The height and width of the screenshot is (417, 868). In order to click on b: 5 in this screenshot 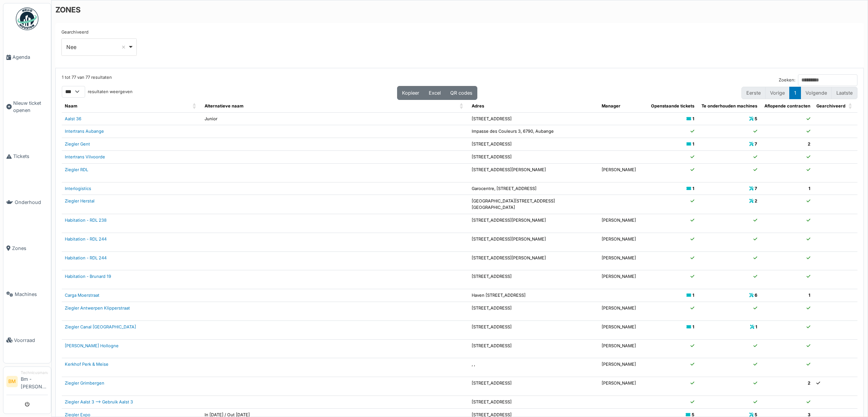, I will do `click(756, 119)`.